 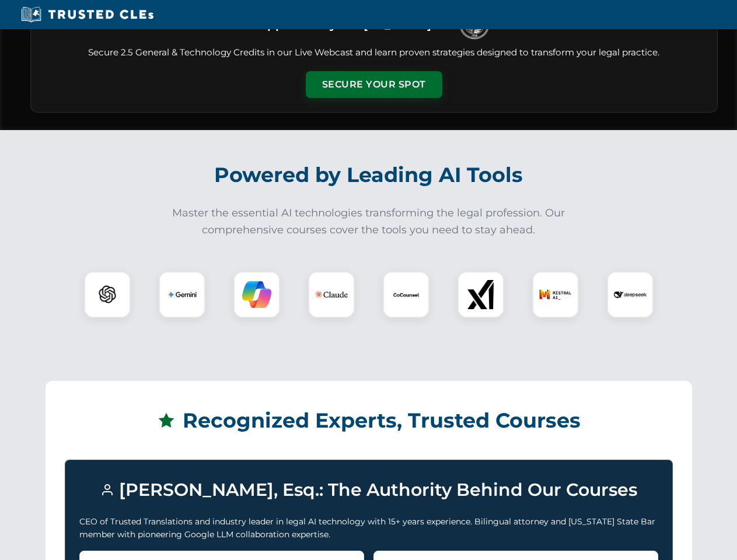 I want to click on img: Copilot Logo, so click(x=256, y=294).